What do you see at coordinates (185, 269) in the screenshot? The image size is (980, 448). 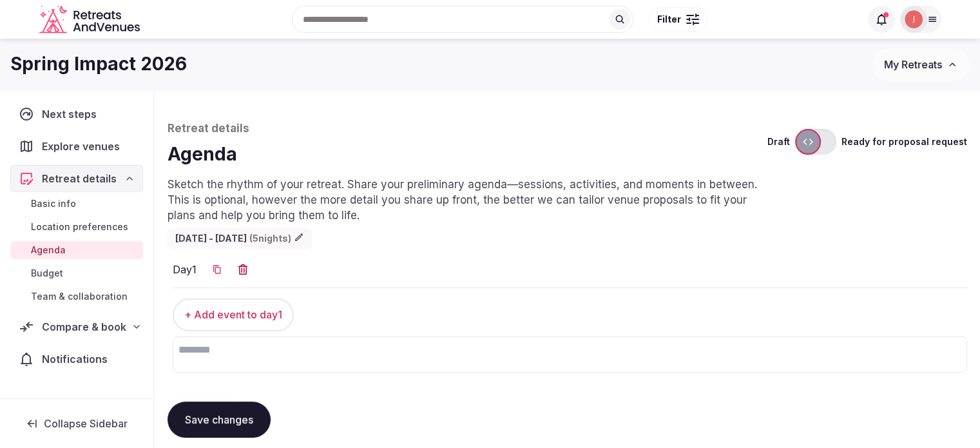 I see `h3: Day 1` at bounding box center [185, 269].